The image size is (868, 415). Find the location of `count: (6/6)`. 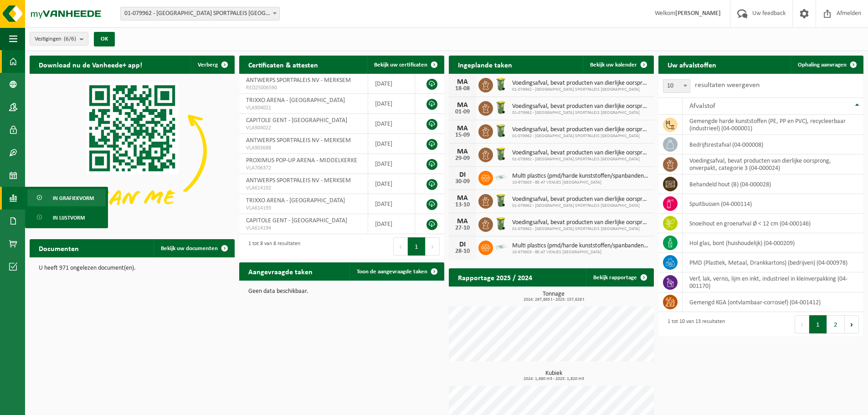

count: (6/6) is located at coordinates (70, 39).